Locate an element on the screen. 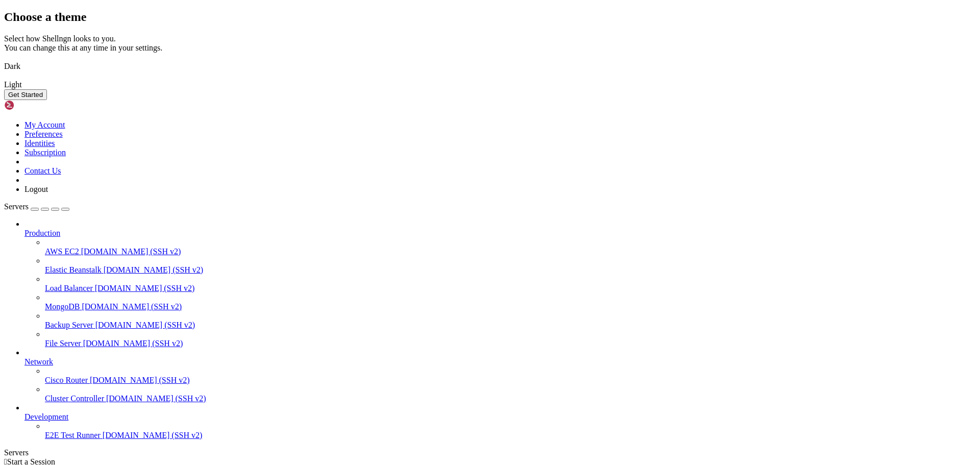 This screenshot has height=465, width=980. span: Load Balancer is located at coordinates (69, 288).